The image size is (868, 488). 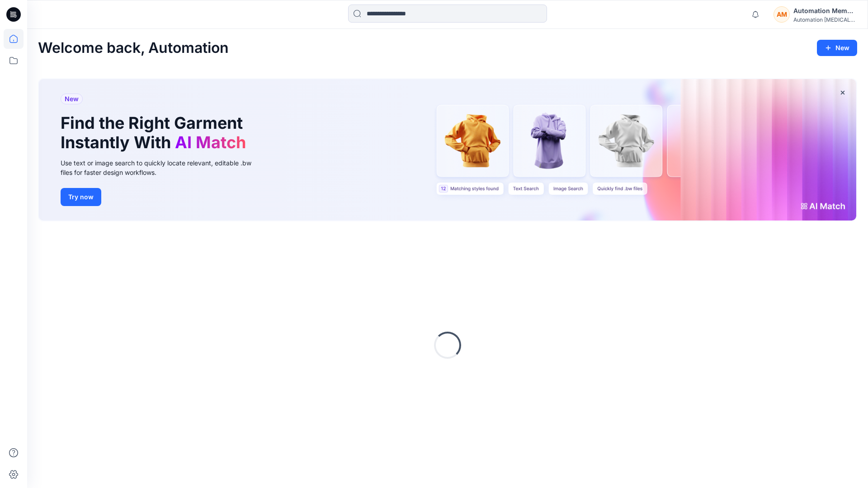 I want to click on span: New, so click(x=72, y=99).